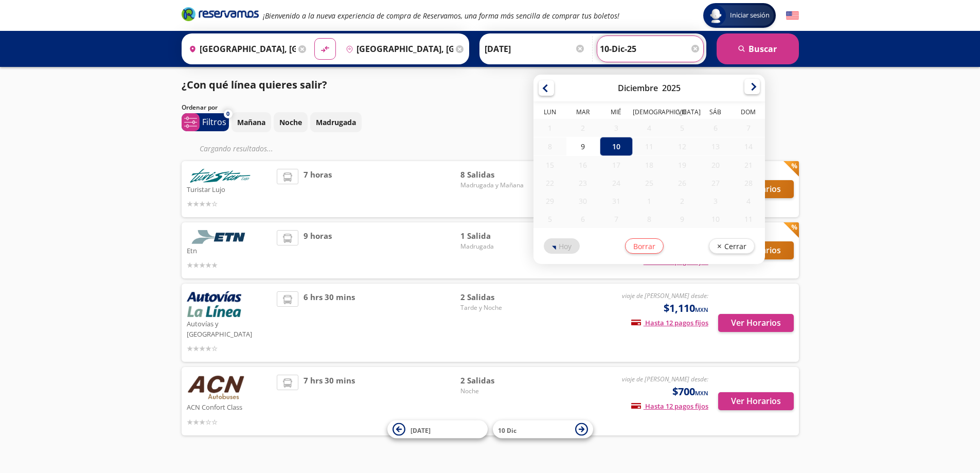  I want to click on div: 21-Dic-25, so click(749, 165).